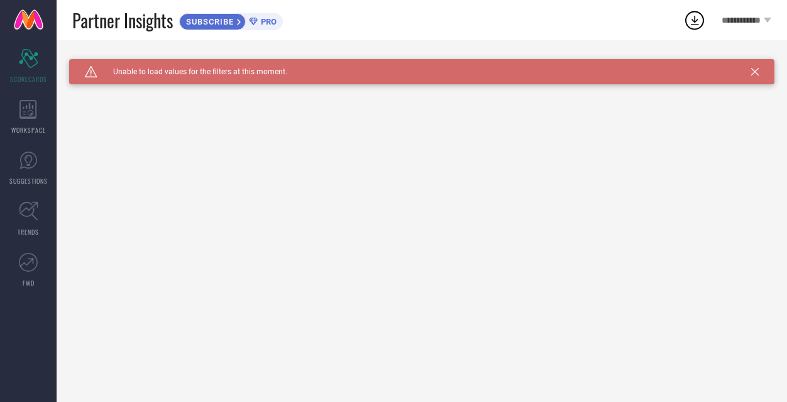 The height and width of the screenshot is (402, 787). I want to click on span: WORKSPACE, so click(28, 129).